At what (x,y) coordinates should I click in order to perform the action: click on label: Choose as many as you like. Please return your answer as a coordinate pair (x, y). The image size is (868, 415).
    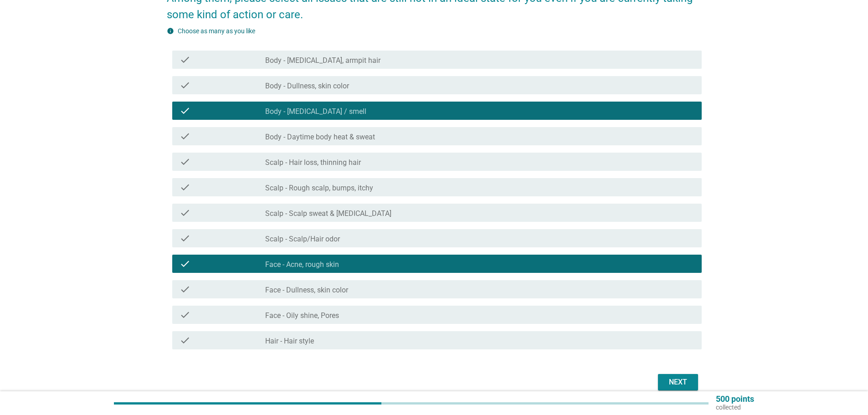
    Looking at the image, I should click on (216, 31).